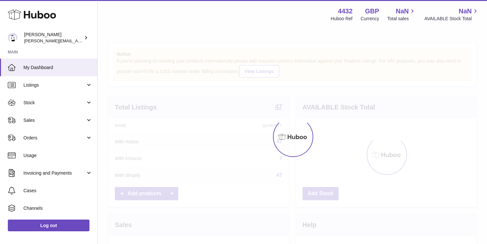 Image resolution: width=487 pixels, height=244 pixels. What do you see at coordinates (342, 19) in the screenshot?
I see `div: Huboo Ref` at bounding box center [342, 19].